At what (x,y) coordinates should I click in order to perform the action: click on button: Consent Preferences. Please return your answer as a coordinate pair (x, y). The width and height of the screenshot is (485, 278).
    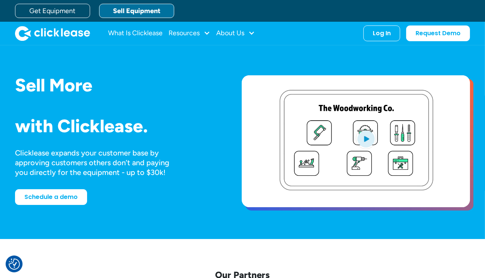
    Looking at the image, I should click on (14, 264).